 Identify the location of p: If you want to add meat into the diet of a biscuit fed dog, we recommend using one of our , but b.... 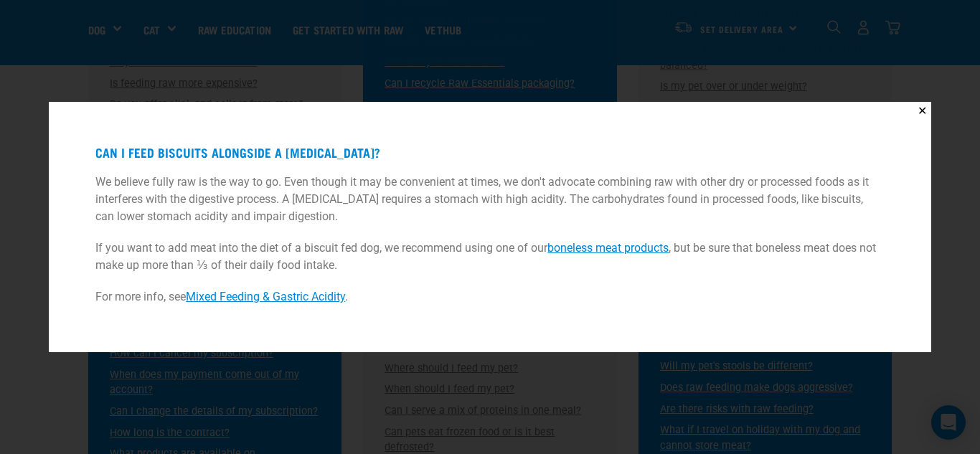
(489, 257).